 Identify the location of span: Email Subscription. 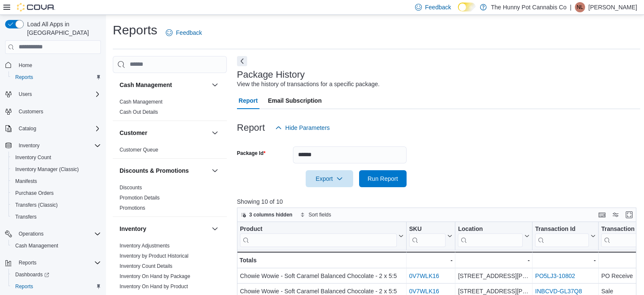
(295, 101).